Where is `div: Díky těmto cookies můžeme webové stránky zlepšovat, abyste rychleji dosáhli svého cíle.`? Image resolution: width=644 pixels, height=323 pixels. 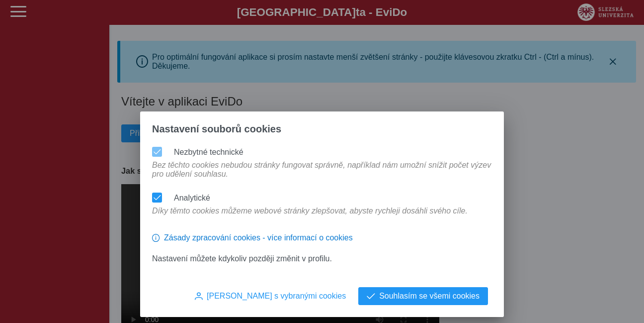
div: Díky těmto cookies můžeme webové stránky zlepšovat, abyste rychleji dosáhli svého cíle. is located at coordinates (310, 216).